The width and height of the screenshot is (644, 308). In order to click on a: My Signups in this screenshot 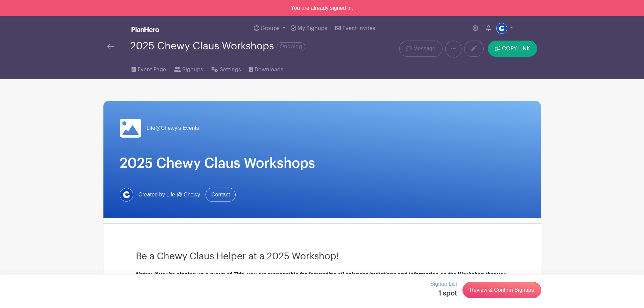, I will do `click(309, 29)`.